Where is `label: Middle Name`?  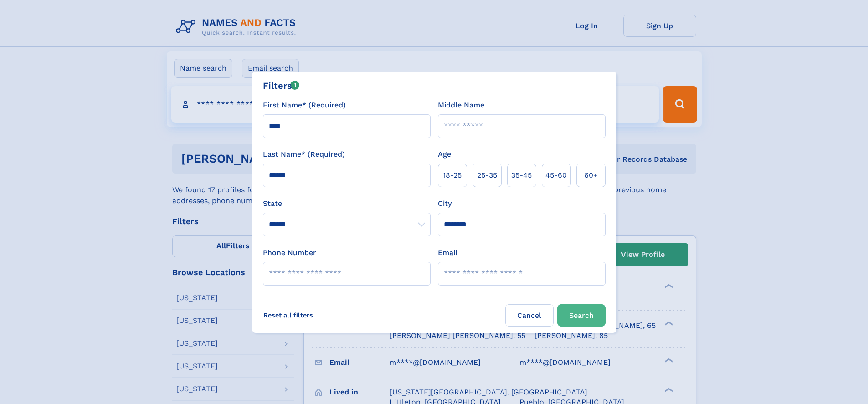 label: Middle Name is located at coordinates (461, 105).